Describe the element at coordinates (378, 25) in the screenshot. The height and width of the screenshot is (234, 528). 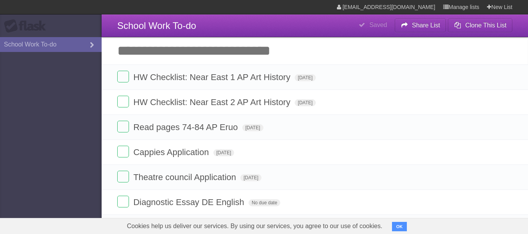
I see `b: Saved` at that location.